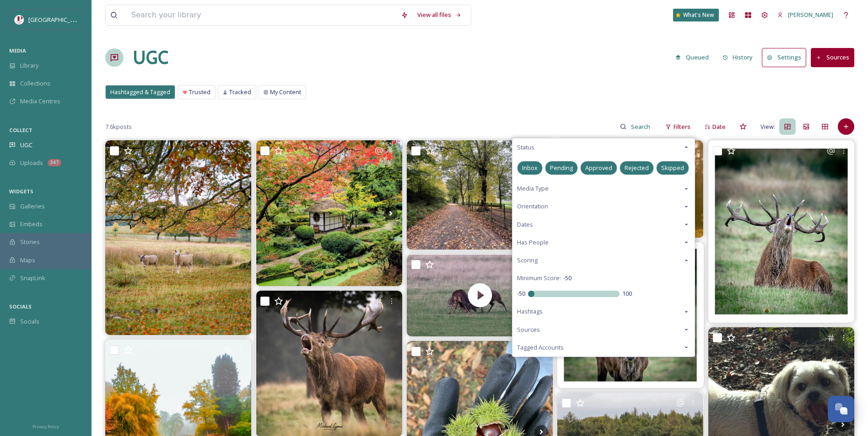 Image resolution: width=868 pixels, height=436 pixels. What do you see at coordinates (29, 66) in the screenshot?
I see `span: Library` at bounding box center [29, 66].